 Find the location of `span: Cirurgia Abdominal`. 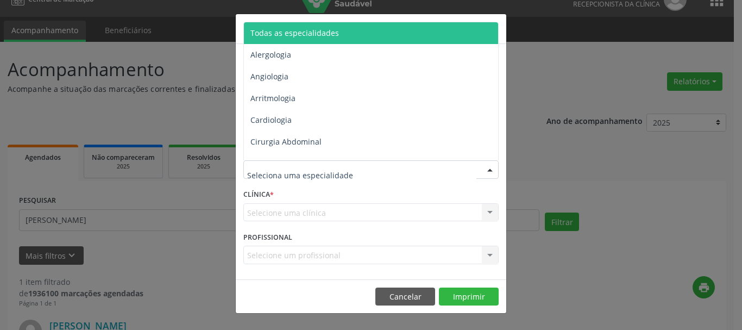

span: Cirurgia Abdominal is located at coordinates (286, 141).